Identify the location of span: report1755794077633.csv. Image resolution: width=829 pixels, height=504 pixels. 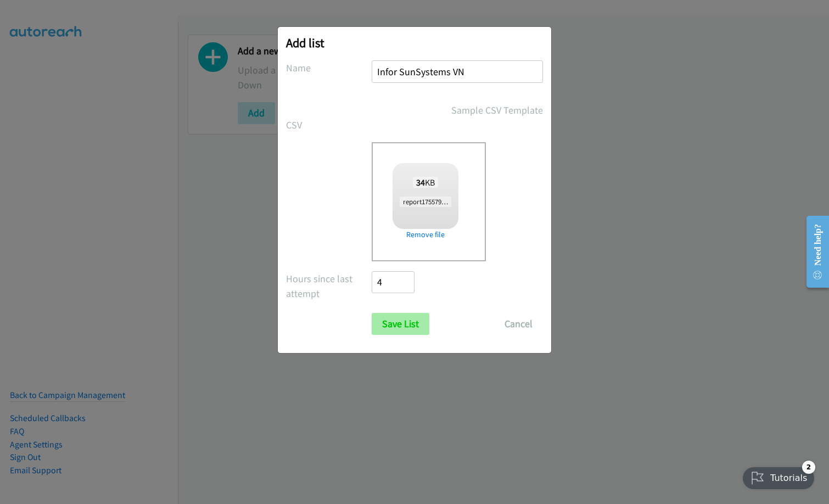
(439, 202).